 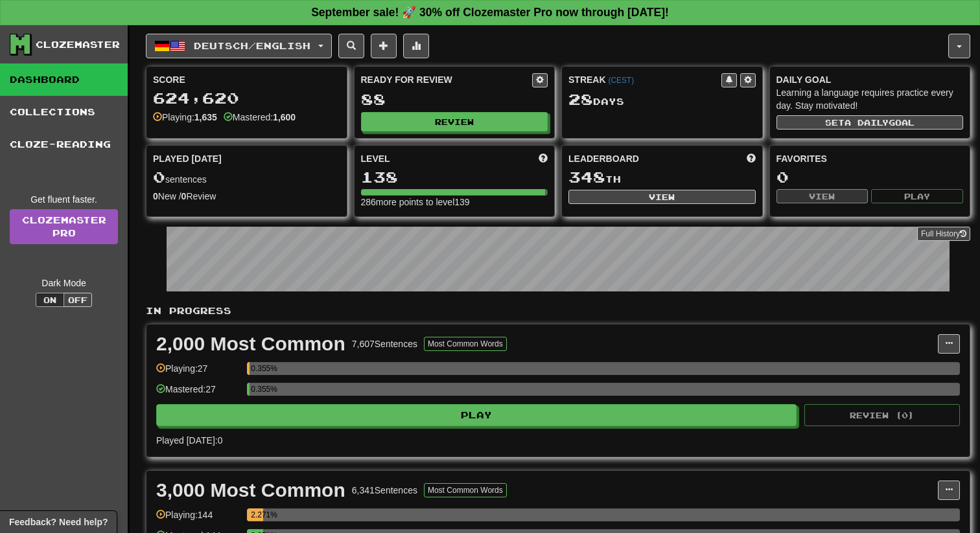 I want to click on span: Score more points to level up, so click(x=543, y=159).